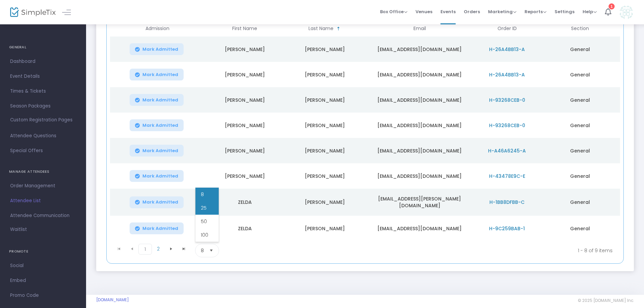  Describe the element at coordinates (611, 7) in the screenshot. I see `div: 1` at that location.